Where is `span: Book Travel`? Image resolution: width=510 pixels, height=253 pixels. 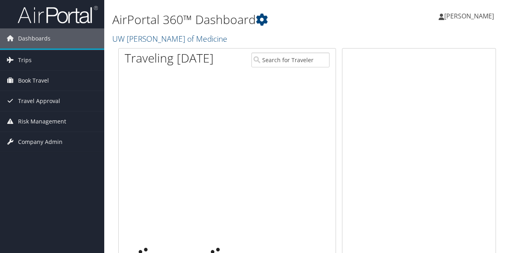
span: Book Travel is located at coordinates (33, 81).